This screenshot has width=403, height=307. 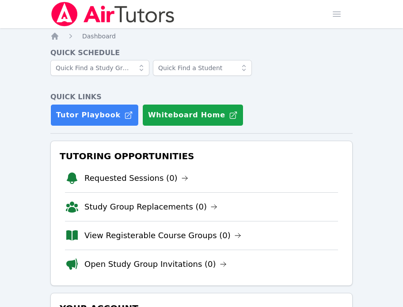 What do you see at coordinates (192, 115) in the screenshot?
I see `button: Whiteboard Home` at bounding box center [192, 115].